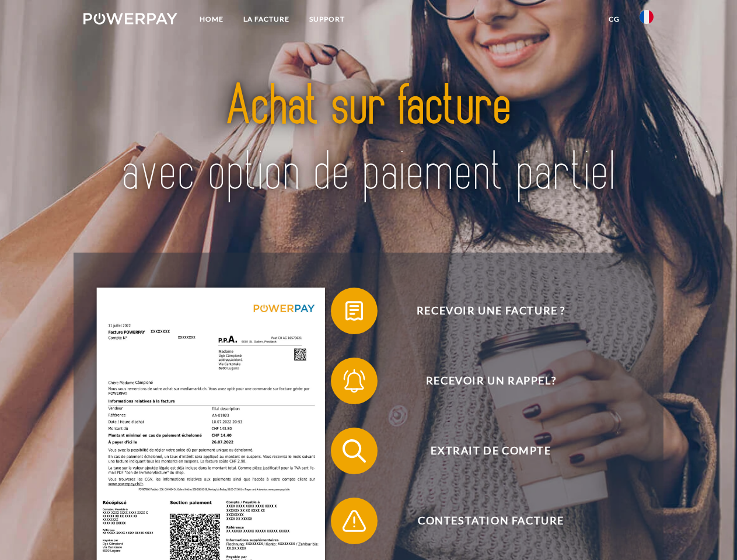 This screenshot has width=737, height=560. What do you see at coordinates (491, 311) in the screenshot?
I see `span: Recevoir une facture ?` at bounding box center [491, 311].